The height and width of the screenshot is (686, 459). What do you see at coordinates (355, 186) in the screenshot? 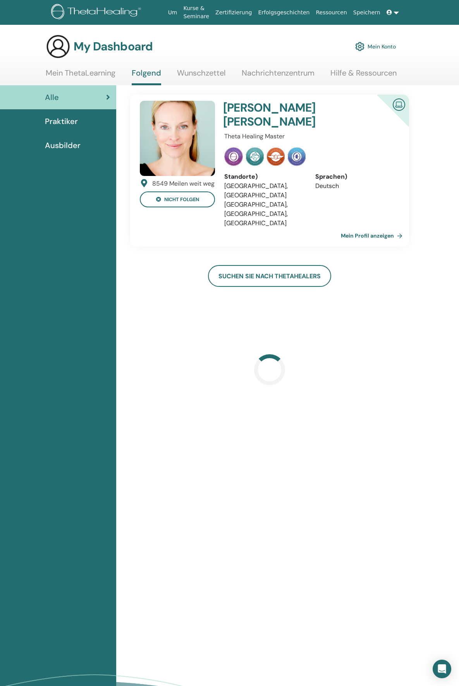
I see `li: Deutsch` at bounding box center [355, 186].